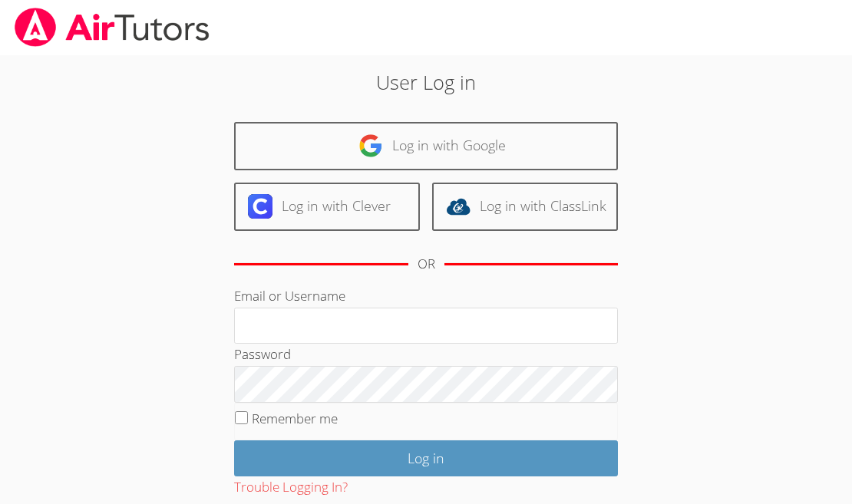 The height and width of the screenshot is (504, 852). I want to click on div: OR, so click(426, 264).